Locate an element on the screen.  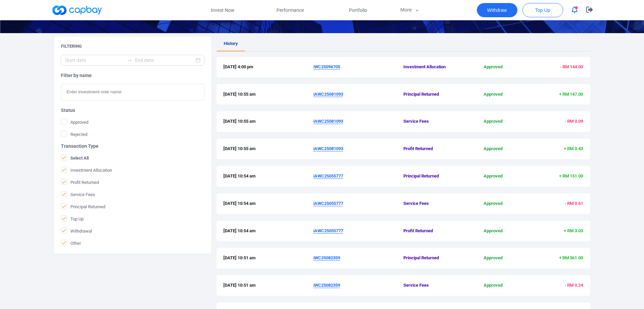
span: + RM 0.43 is located at coordinates (573, 149).